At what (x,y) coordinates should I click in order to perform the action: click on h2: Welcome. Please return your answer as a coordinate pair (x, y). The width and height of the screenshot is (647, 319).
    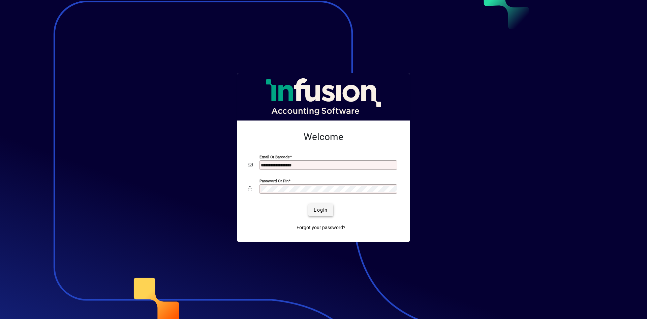
    Looking at the image, I should click on (324, 137).